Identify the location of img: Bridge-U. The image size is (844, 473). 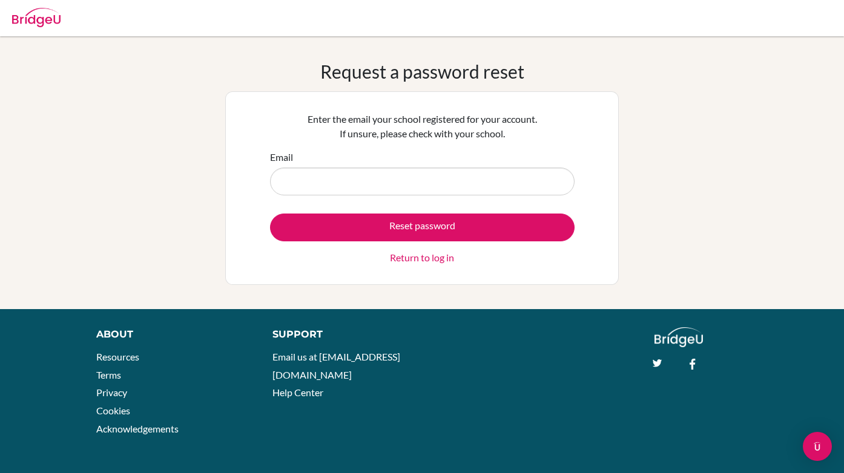
(36, 18).